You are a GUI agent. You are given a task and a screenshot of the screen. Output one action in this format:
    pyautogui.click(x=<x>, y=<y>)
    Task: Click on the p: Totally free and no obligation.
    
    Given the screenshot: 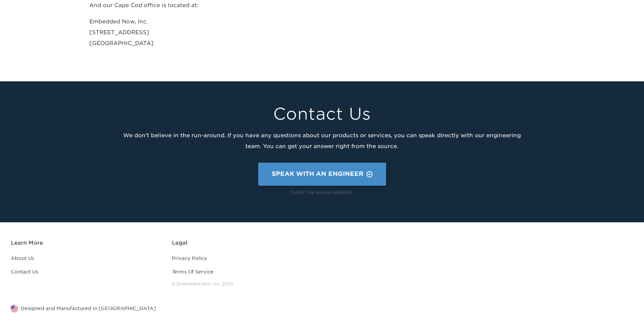 What is the action you would take?
    pyautogui.click(x=322, y=192)
    